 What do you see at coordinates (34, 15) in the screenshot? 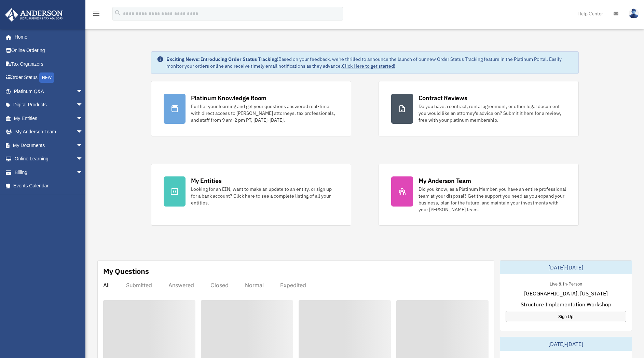
I see `img: Anderson Advisors Platinum Portal` at bounding box center [34, 15].